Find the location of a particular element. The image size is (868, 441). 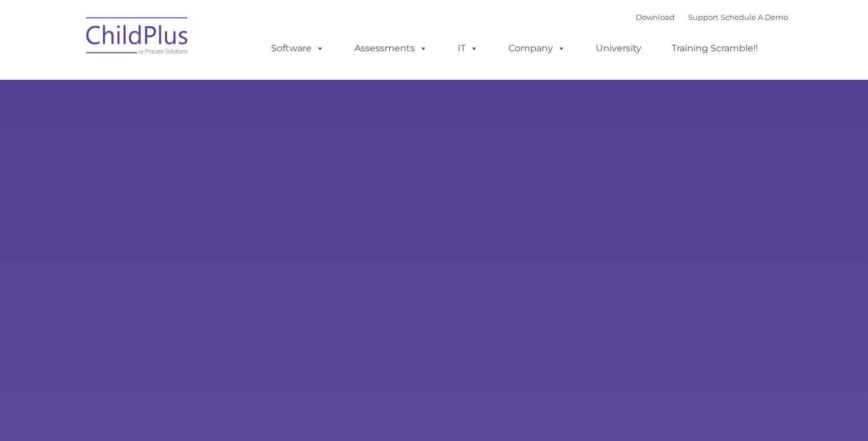

a: Assessments is located at coordinates (391, 48).